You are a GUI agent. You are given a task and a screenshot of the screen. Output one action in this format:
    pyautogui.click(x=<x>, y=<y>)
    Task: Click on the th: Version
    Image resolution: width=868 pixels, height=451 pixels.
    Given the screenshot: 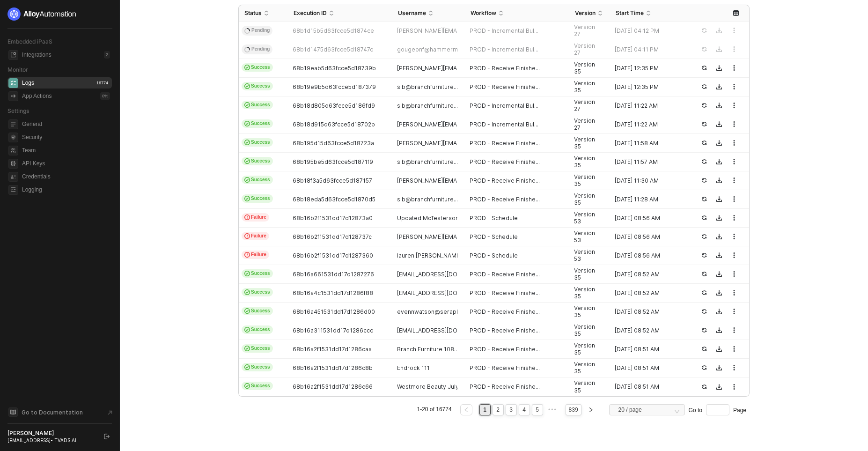 What is the action you would take?
    pyautogui.click(x=589, y=13)
    